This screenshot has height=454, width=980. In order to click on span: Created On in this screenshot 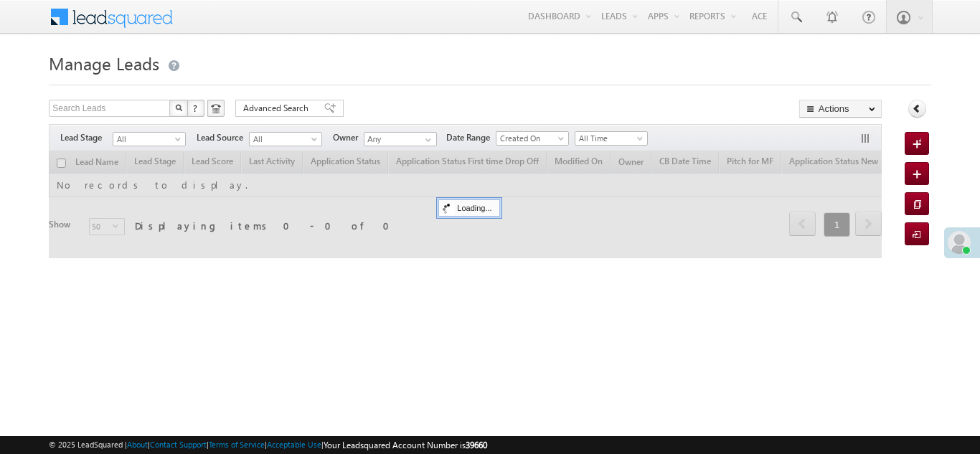, I will do `click(530, 138)`.